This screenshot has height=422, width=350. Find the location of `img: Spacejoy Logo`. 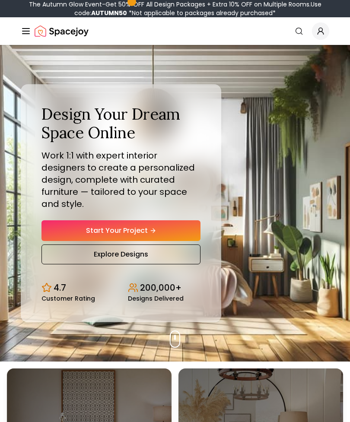

img: Spacejoy Logo is located at coordinates (61, 31).